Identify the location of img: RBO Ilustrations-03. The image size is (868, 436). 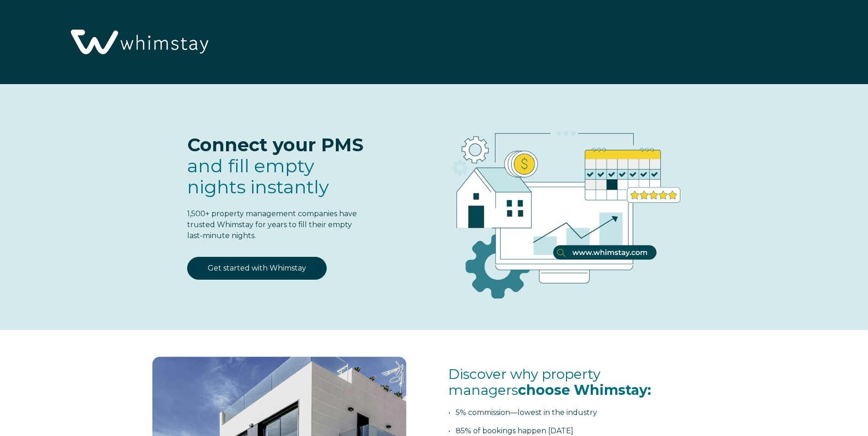
(561, 208).